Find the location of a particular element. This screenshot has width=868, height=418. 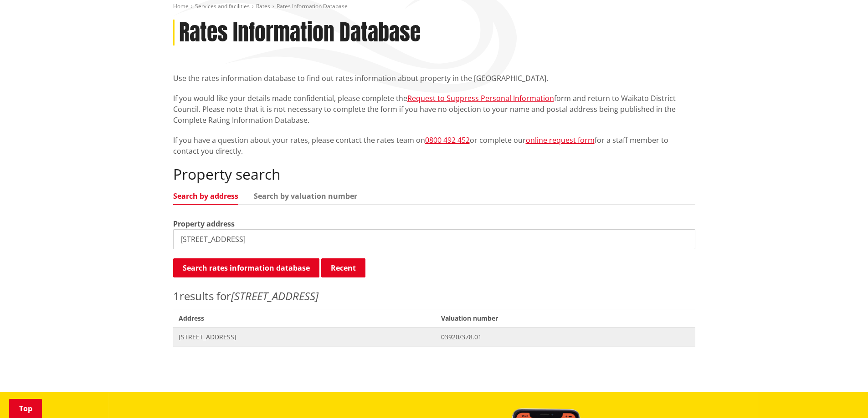

h2: Property search is located at coordinates (434, 175).